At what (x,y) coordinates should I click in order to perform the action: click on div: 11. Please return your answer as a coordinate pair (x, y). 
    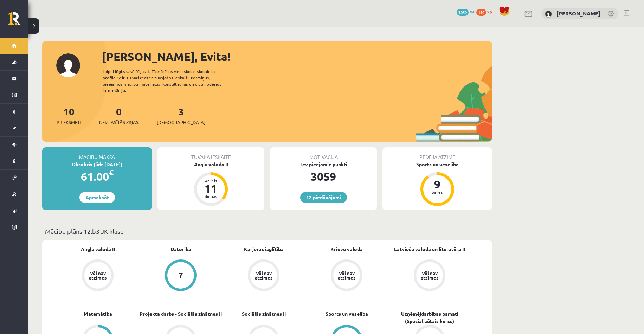
    Looking at the image, I should click on (211, 189).